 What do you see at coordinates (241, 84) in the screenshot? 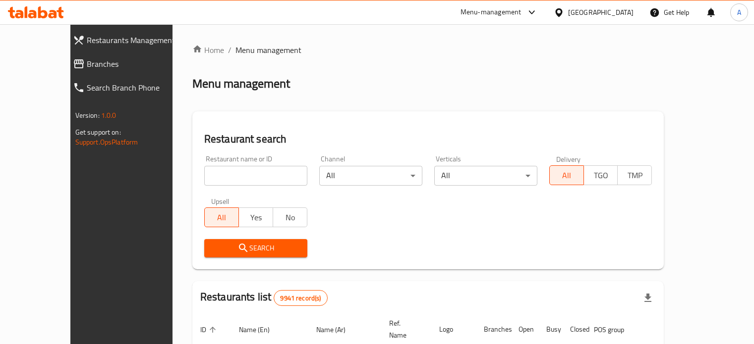
I see `h2: Menu management` at bounding box center [241, 84].